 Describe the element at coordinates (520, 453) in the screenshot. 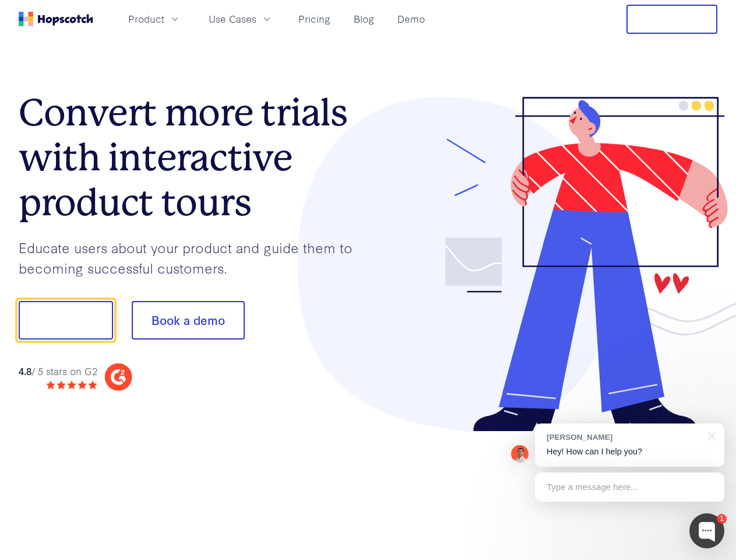

I see `img: Mark Spera` at that location.